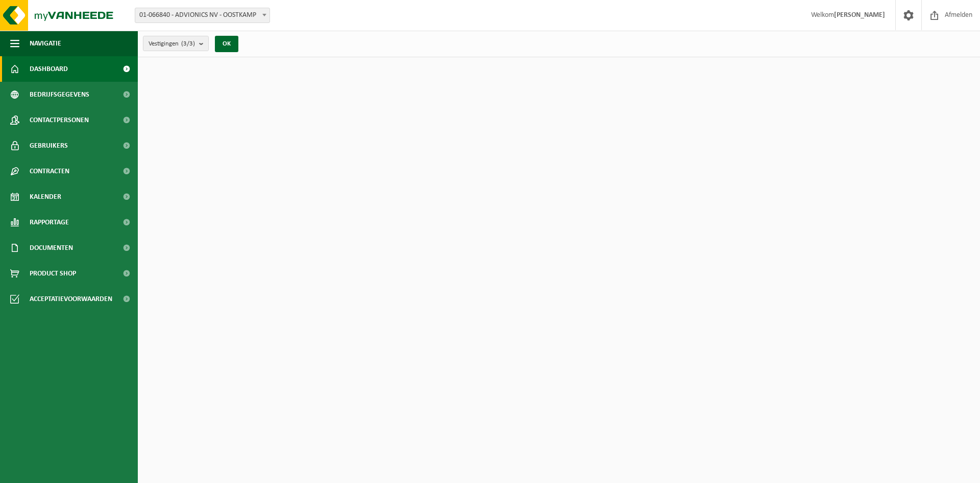  What do you see at coordinates (202, 15) in the screenshot?
I see `span: 01-066840 - ADVIONICS NV - OOSTKAMP` at bounding box center [202, 15].